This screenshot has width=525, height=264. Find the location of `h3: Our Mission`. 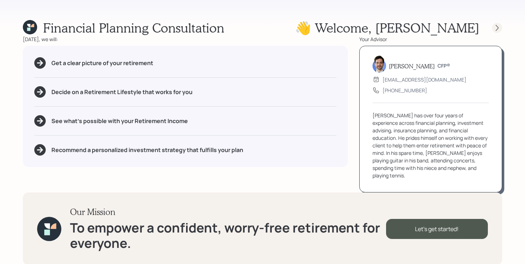

h3: Our Mission is located at coordinates (228, 211).